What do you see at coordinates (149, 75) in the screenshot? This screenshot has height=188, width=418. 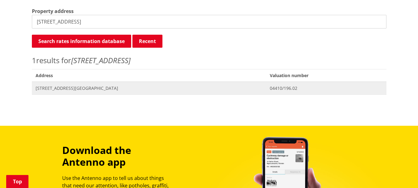 I see `span: Address` at bounding box center [149, 75].